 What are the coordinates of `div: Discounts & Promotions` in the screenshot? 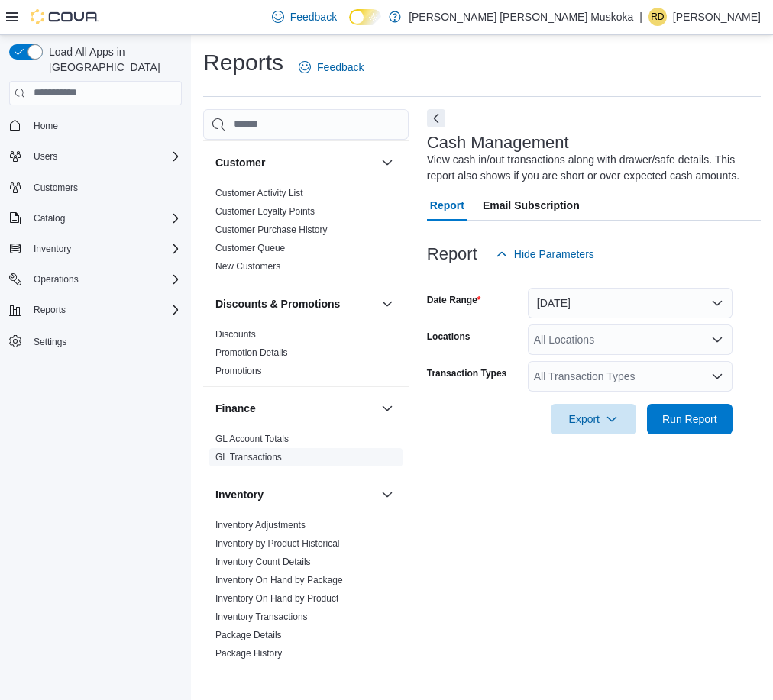 It's located at (306, 356).